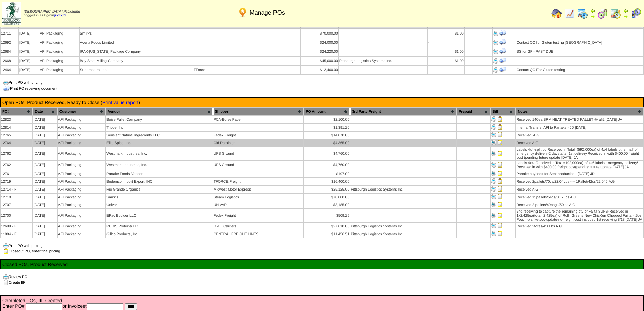 The height and width of the screenshot is (311, 644). Describe the element at coordinates (579, 153) in the screenshot. I see `td: Labels 4x4-split po Received in Total=(592,000ea) of 4x4 labels other half of emergency delivery-...` at that location.